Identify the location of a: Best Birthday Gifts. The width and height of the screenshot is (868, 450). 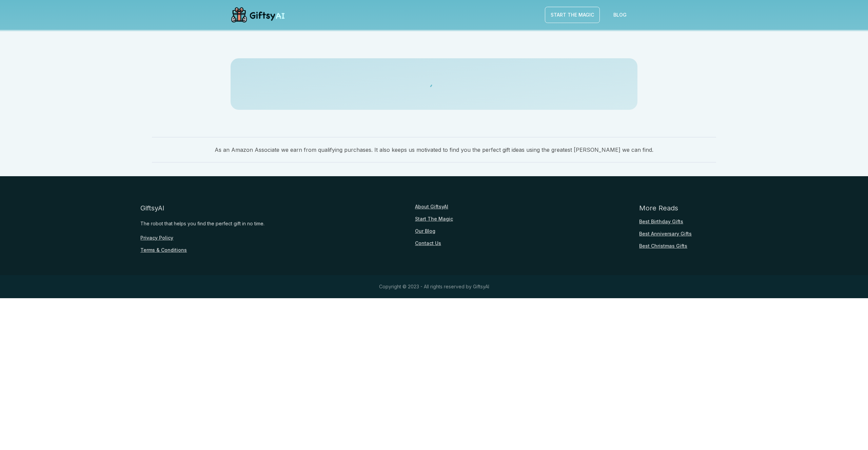
(661, 221).